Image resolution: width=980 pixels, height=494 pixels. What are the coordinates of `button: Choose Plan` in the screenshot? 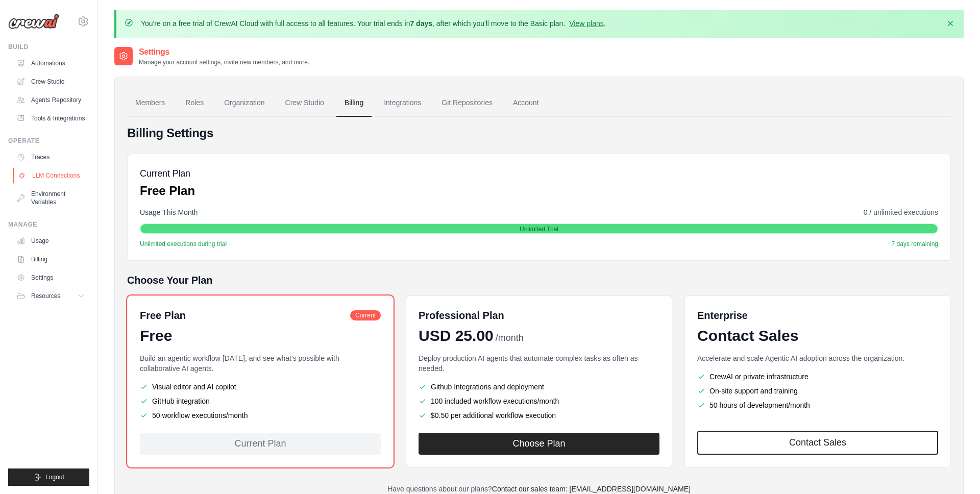 It's located at (539, 444).